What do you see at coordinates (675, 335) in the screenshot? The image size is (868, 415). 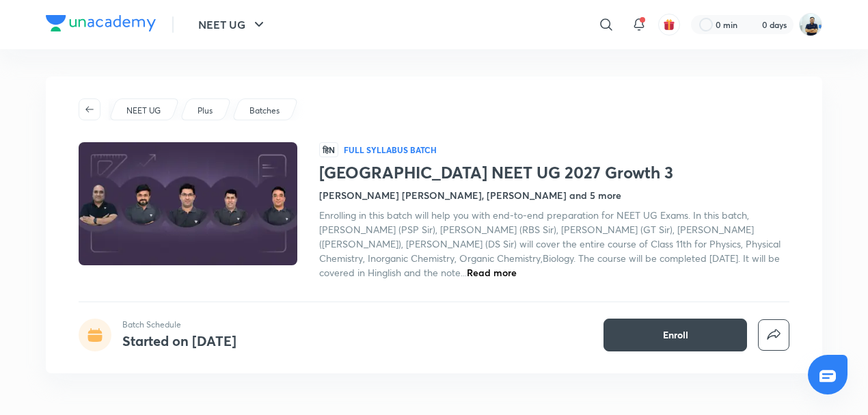 I see `span: Enroll` at bounding box center [675, 335].